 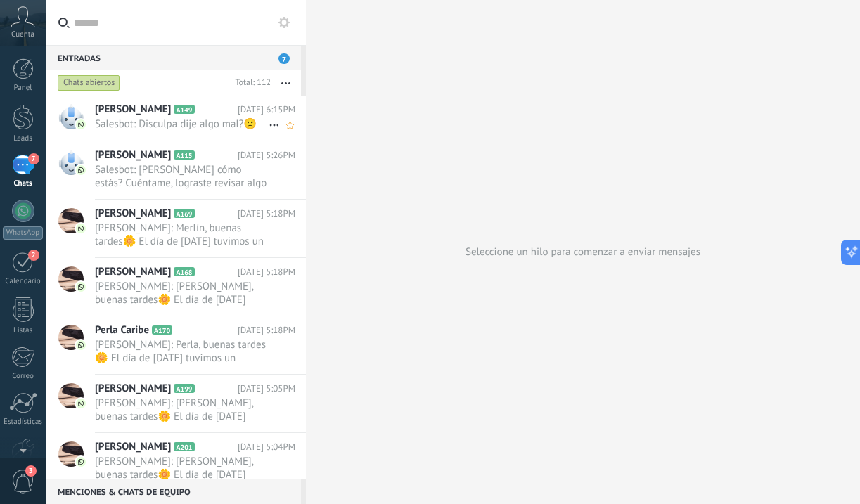 What do you see at coordinates (24, 422) in the screenshot?
I see `div: Estadísticas` at bounding box center [24, 422].